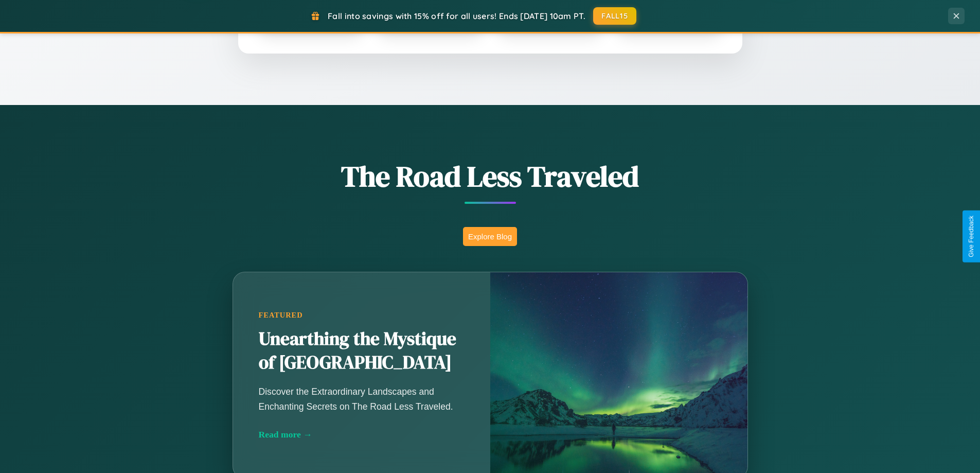 The image size is (980, 473). What do you see at coordinates (614, 16) in the screenshot?
I see `button: FALL15` at bounding box center [614, 16].